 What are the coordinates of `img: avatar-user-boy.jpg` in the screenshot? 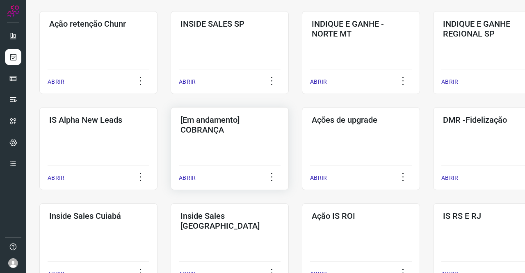 It's located at (13, 263).